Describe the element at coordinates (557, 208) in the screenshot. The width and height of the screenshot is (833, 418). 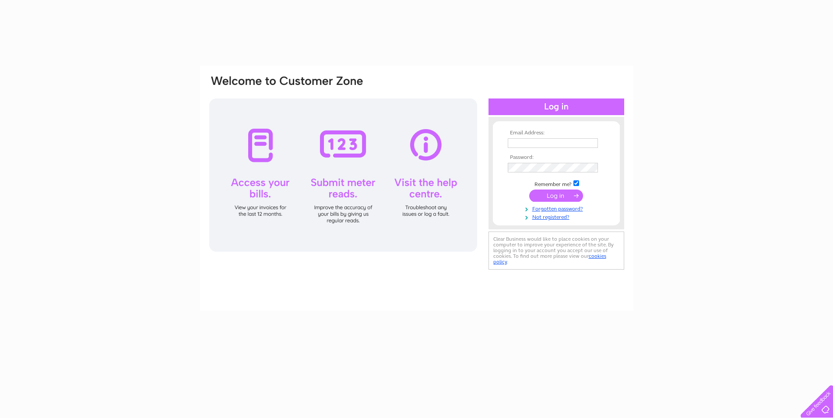
I see `a: Forgotten password?` at that location.